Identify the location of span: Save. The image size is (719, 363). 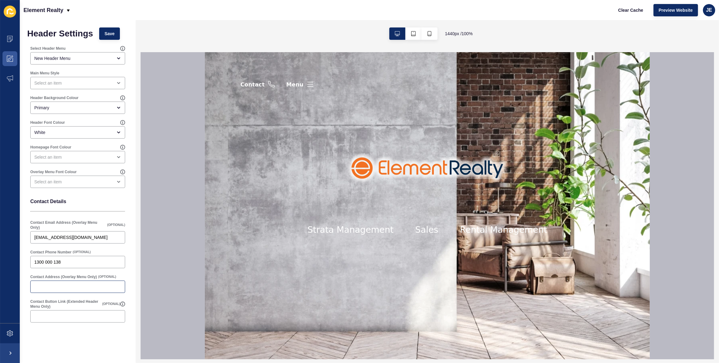
(109, 34).